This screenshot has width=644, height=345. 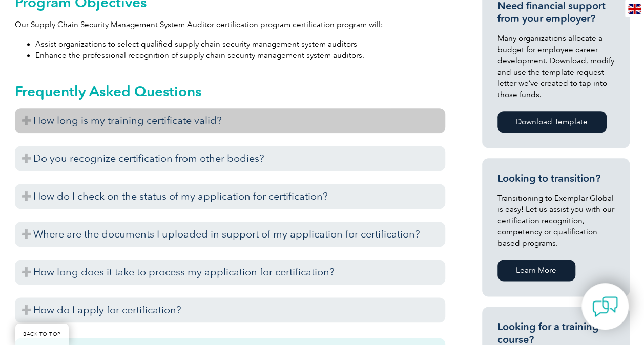 I want to click on a: BACK TO TOP, so click(x=42, y=334).